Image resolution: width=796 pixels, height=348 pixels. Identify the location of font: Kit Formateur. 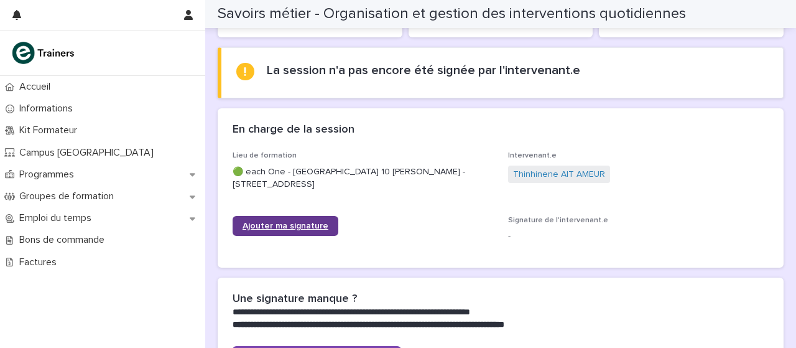
(48, 130).